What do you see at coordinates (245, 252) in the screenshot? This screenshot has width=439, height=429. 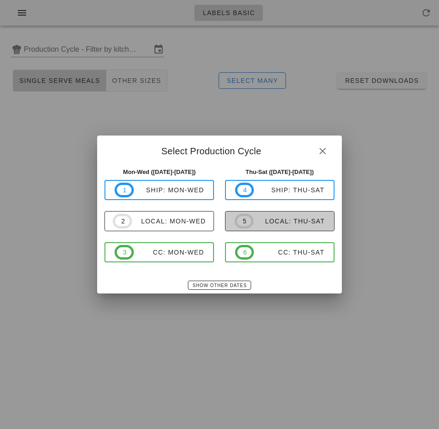 I see `span: 6` at bounding box center [245, 252].